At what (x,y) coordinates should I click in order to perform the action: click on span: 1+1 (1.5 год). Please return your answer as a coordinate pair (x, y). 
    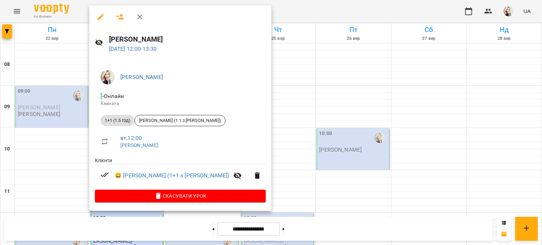
    Looking at the image, I should click on (118, 121).